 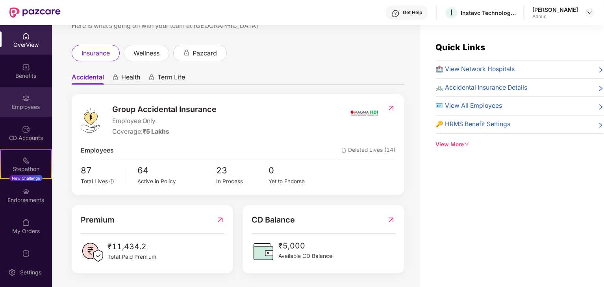 What do you see at coordinates (112, 182) in the screenshot?
I see `span: info-circle` at bounding box center [112, 182].